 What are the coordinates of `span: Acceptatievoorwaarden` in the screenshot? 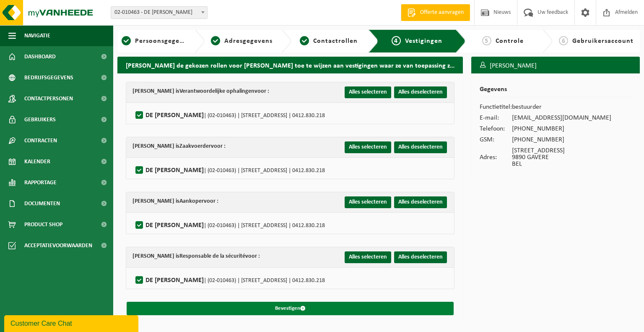 It's located at (58, 246).